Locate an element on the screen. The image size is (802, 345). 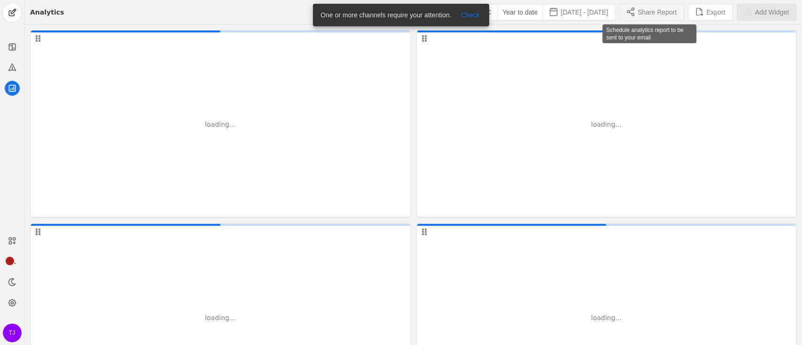
div: Schedule analytics report to be sent to your email is located at coordinates (650, 34).